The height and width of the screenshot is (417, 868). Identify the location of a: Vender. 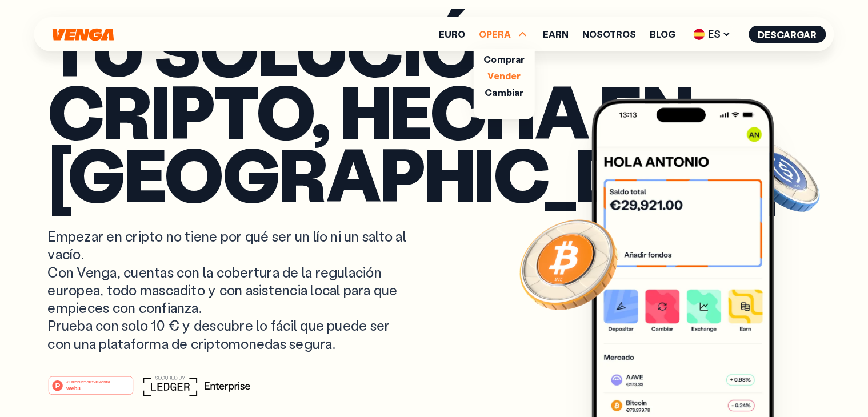
(504, 76).